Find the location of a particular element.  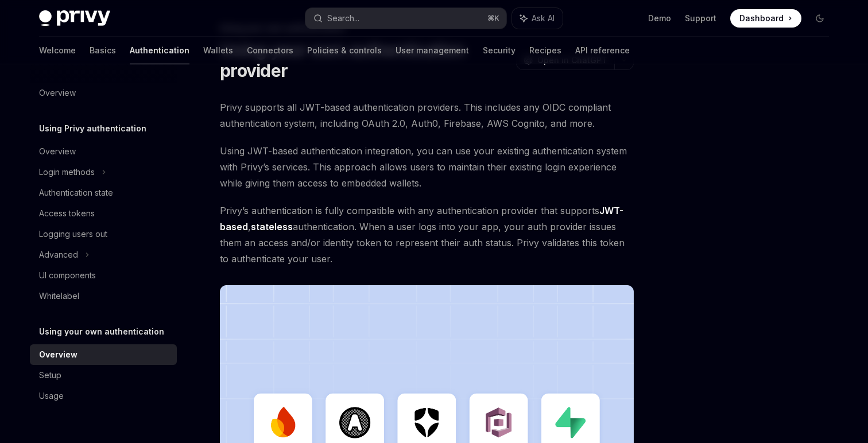

div: UI components is located at coordinates (67, 276).